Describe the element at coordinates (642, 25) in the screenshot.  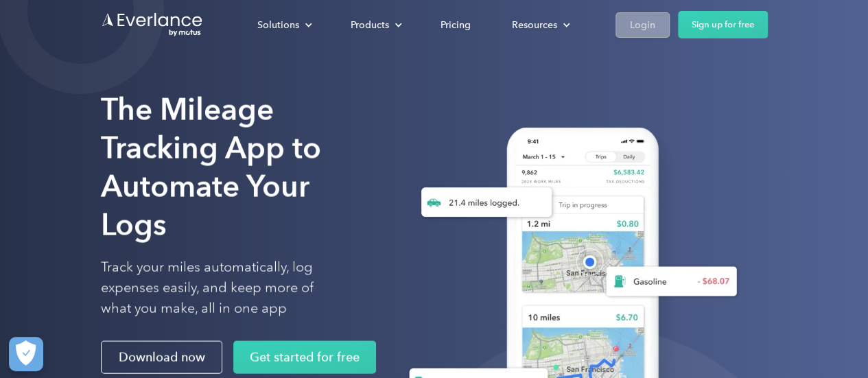
I see `a: Login` at that location.